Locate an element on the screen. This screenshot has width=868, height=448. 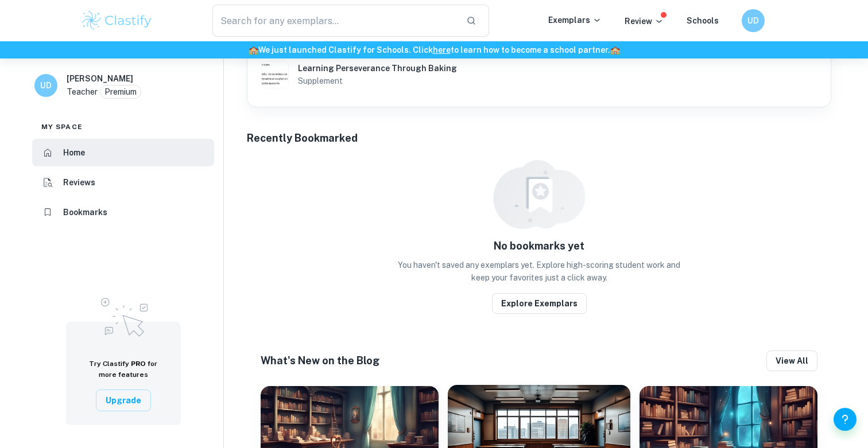
button: Upgrade is located at coordinates (124, 401).